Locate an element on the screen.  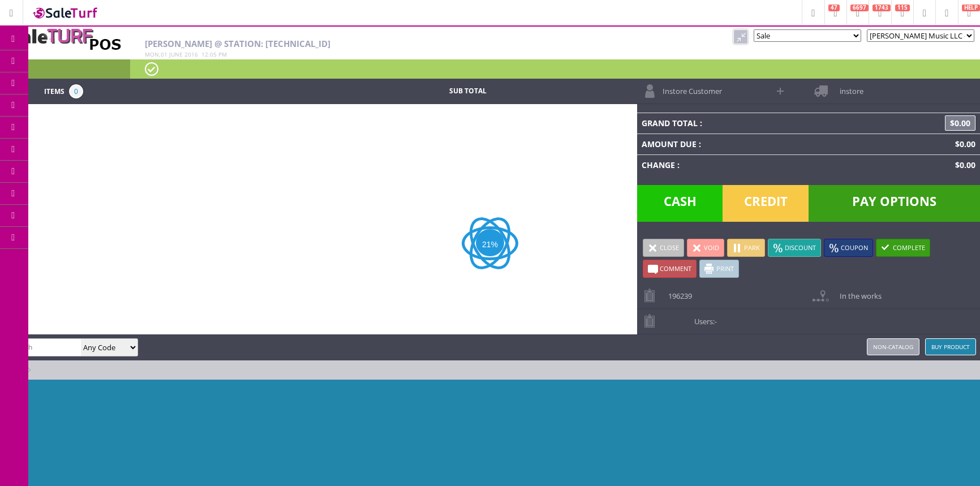
span: 6697 is located at coordinates (860, 8).